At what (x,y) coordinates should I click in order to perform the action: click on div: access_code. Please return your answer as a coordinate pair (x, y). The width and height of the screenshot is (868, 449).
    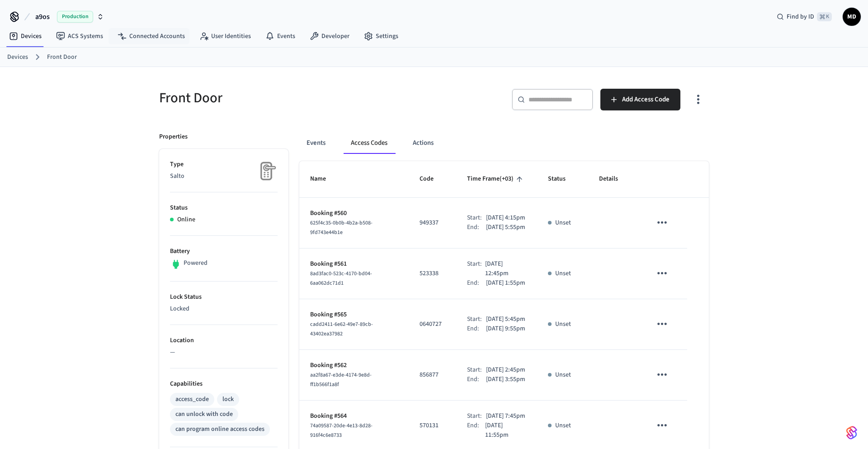
    Looking at the image, I should click on (192, 399).